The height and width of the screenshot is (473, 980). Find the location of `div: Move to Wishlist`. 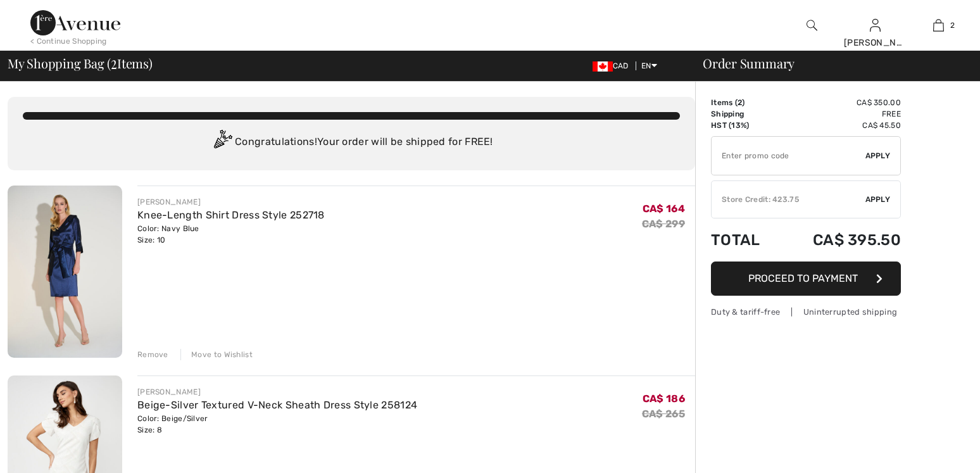

div: Move to Wishlist is located at coordinates (216, 355).